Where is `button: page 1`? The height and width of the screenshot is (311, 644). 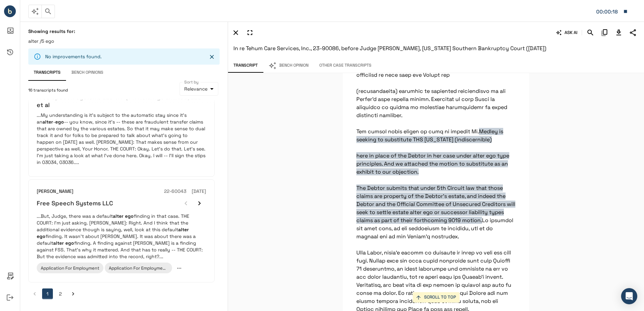
button: page 1 is located at coordinates (47, 294).